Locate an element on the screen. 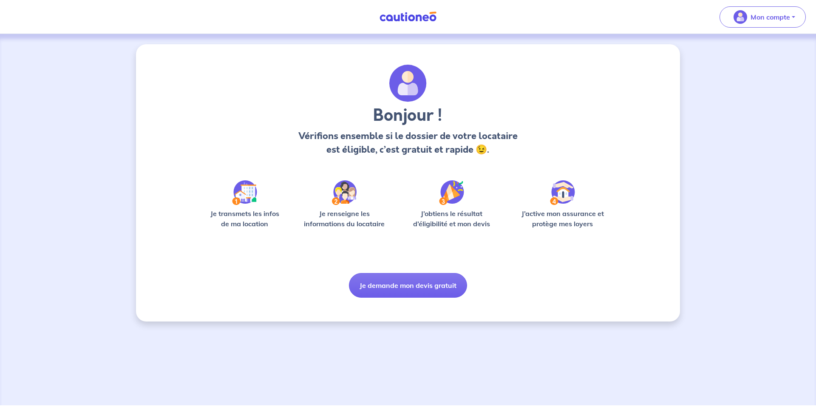 The height and width of the screenshot is (407, 816). p: Mon compte is located at coordinates (770, 17).